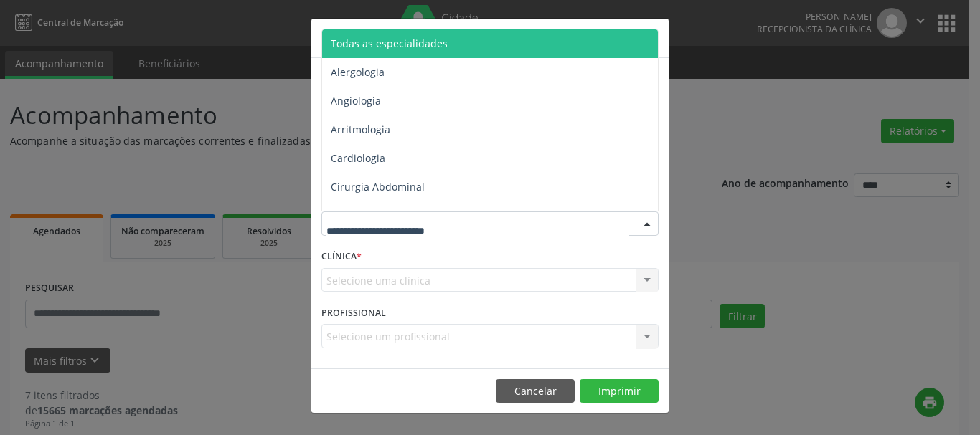 Image resolution: width=980 pixels, height=435 pixels. Describe the element at coordinates (378, 186) in the screenshot. I see `span: Cirurgia Abdominal` at that location.